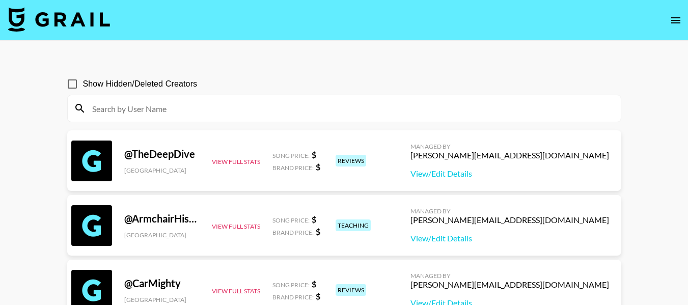 The height and width of the screenshot is (305, 688). I want to click on span: Show Hidden/Deleted Creators, so click(140, 84).